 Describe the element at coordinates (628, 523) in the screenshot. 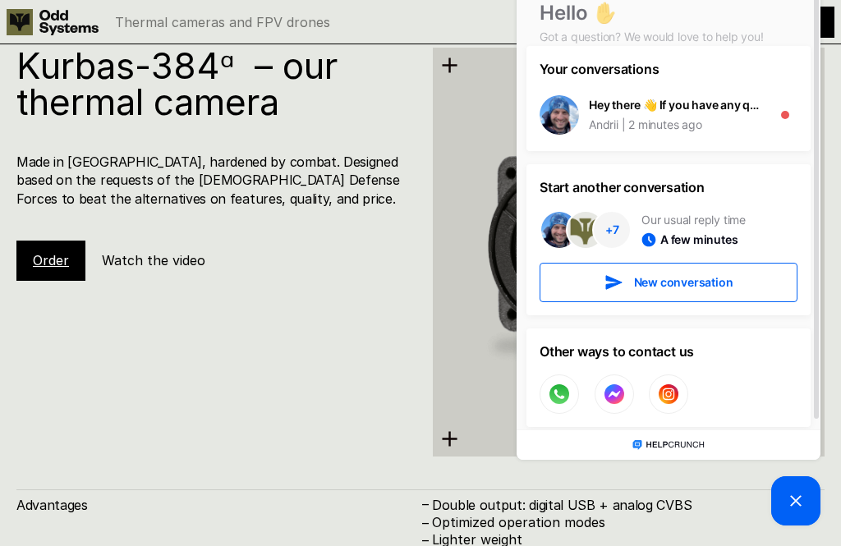

I see `p: Optimized operation modes` at that location.